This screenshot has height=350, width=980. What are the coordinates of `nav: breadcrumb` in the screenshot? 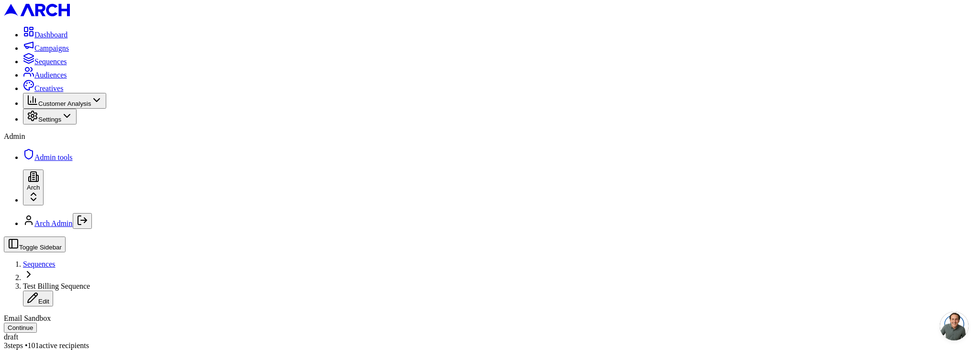 It's located at (490, 283).